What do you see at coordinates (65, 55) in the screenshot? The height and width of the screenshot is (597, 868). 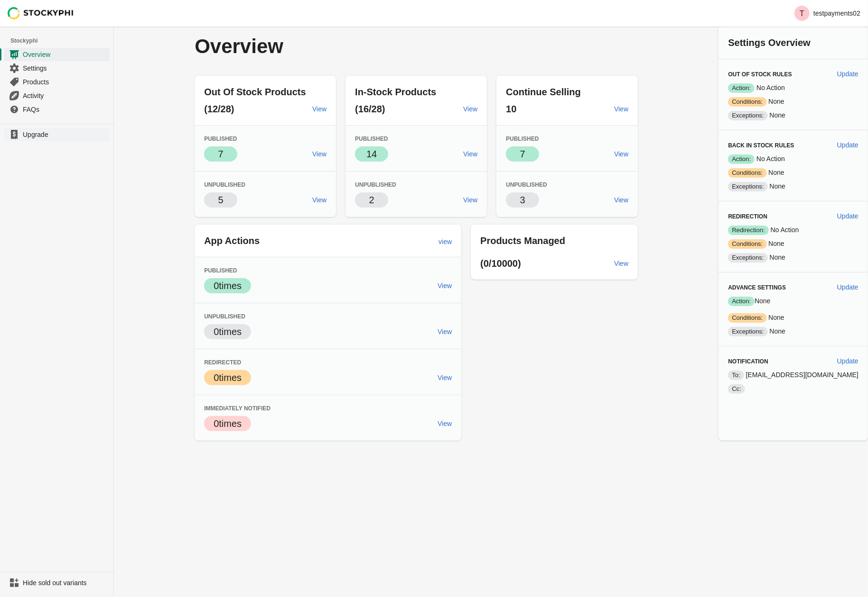 I see `span: Overview` at bounding box center [65, 55].